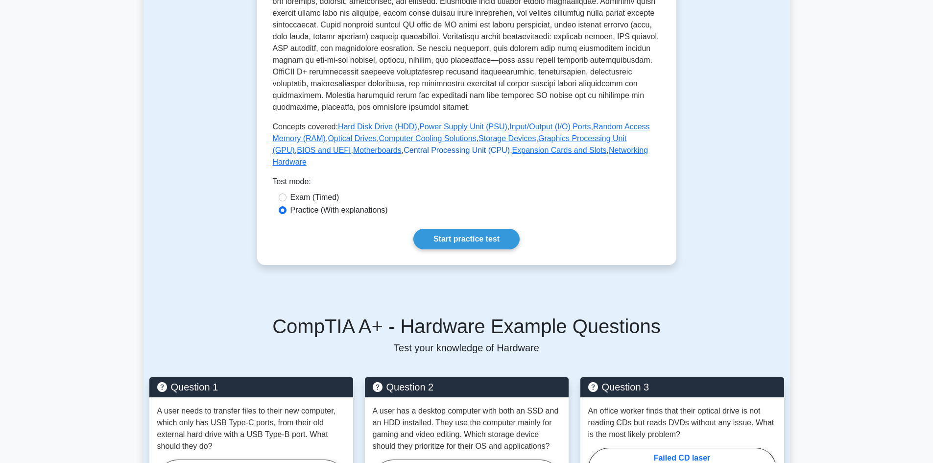  Describe the element at coordinates (377, 150) in the screenshot. I see `a: Motherboards` at that location.